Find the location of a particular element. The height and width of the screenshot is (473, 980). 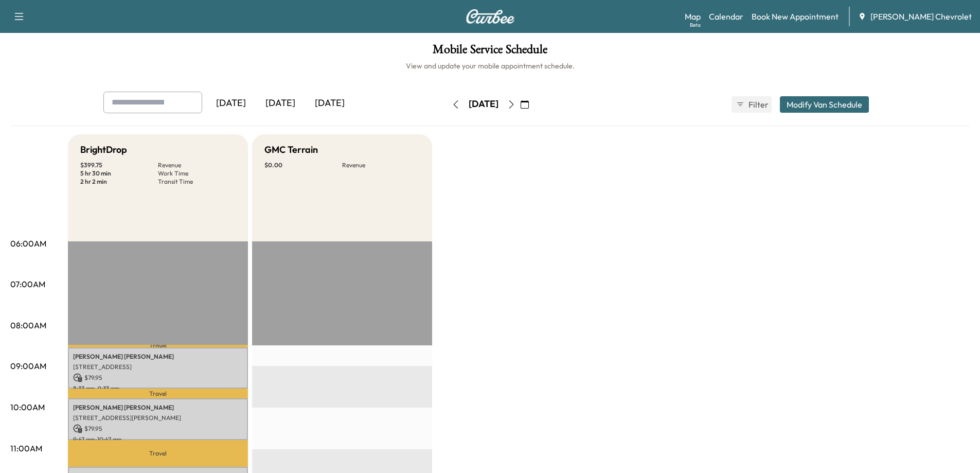

p: 2 hr 2 min is located at coordinates (119, 181).